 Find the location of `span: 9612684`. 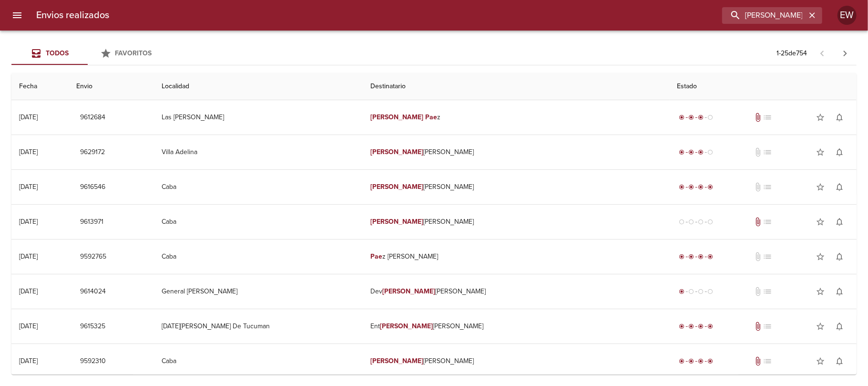

span: 9612684 is located at coordinates (93, 118).